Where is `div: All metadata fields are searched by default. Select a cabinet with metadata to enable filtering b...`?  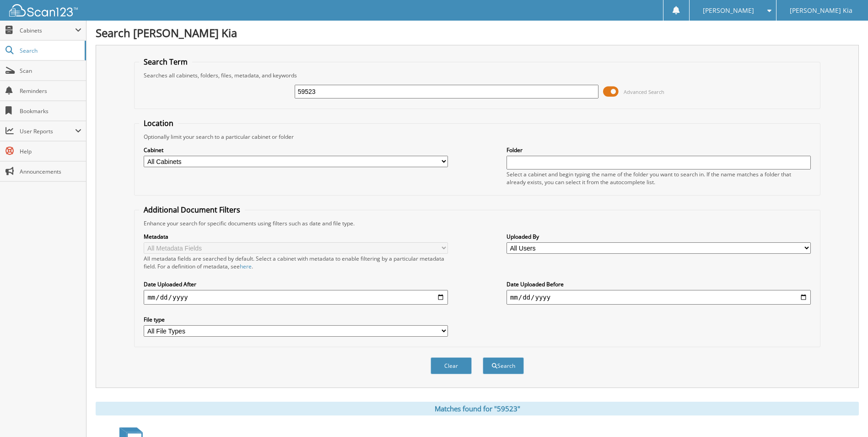 div: All metadata fields are searched by default. Select a cabinet with metadata to enable filtering b... is located at coordinates (295, 263).